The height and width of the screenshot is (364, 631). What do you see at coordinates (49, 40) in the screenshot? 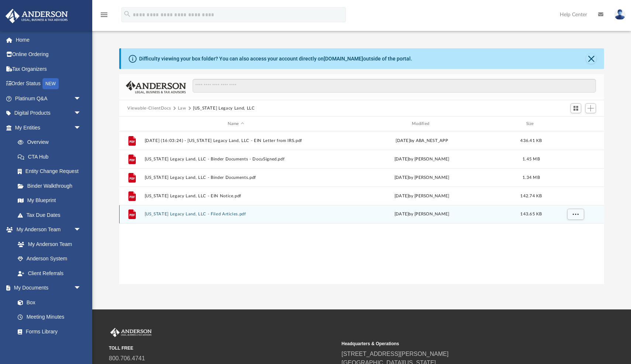
I see `a: Home` at bounding box center [49, 40].